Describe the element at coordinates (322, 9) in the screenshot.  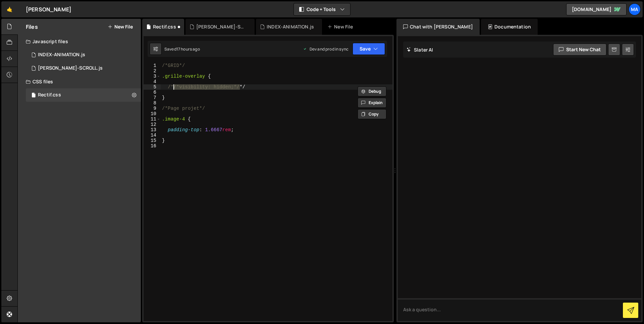
I see `button: Code + Tools` at that location.